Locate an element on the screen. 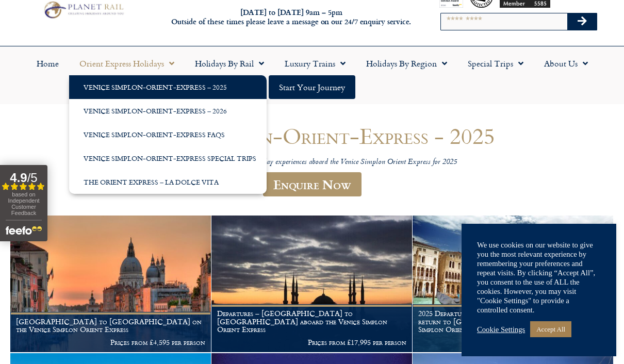 This screenshot has height=364, width=624. a: Venice Simplon-Orient-Express – 2025 is located at coordinates (167, 87).